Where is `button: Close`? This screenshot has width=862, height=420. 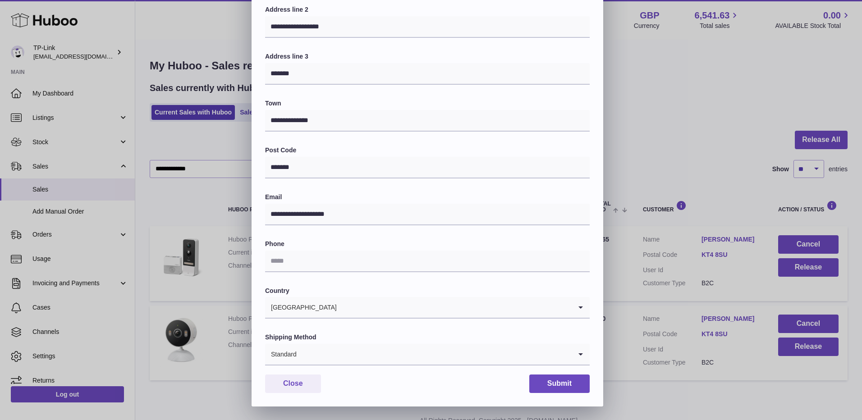
button: Close is located at coordinates (293, 384).